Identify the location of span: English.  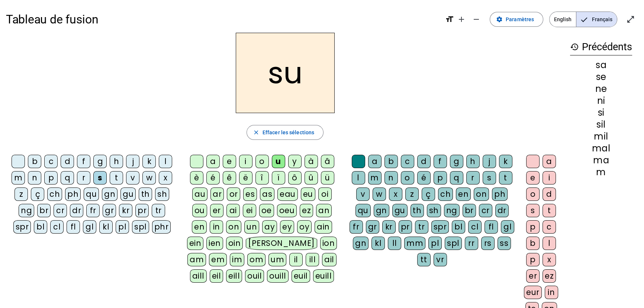
(563, 20).